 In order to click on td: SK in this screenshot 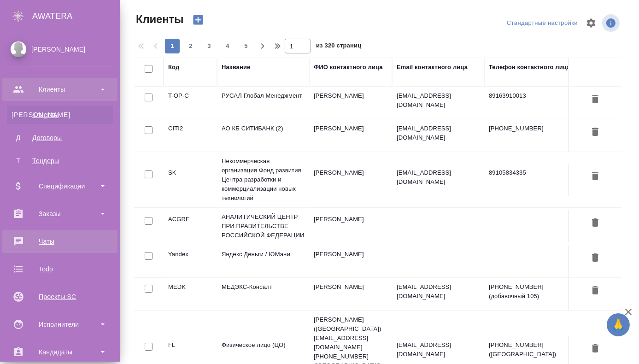, I will do `click(190, 180)`.